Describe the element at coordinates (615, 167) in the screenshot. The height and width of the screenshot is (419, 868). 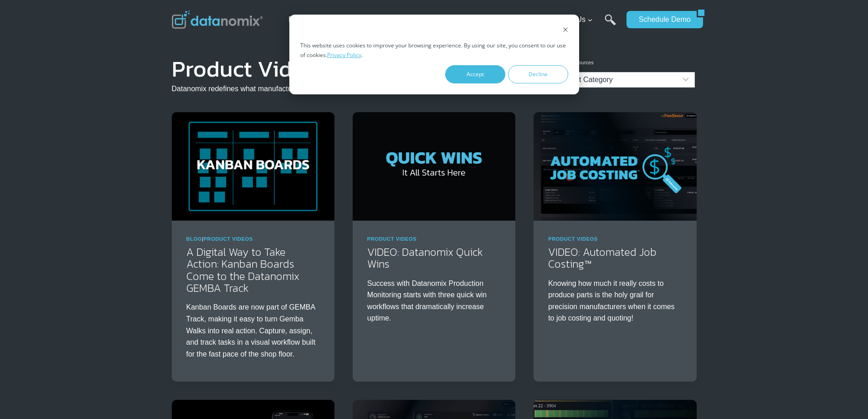
I see `img: VIDEO: Automated Job Costing™` at that location.